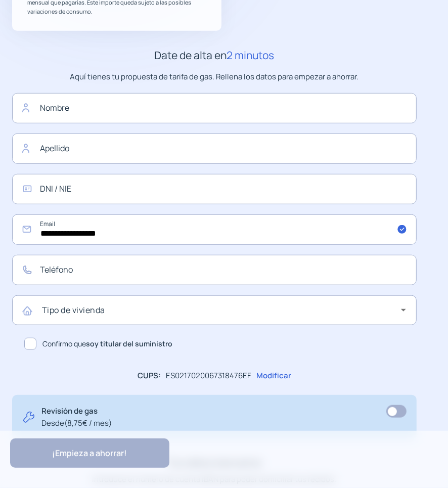 The image size is (448, 488). What do you see at coordinates (274, 376) in the screenshot?
I see `p: Modificar` at bounding box center [274, 376].